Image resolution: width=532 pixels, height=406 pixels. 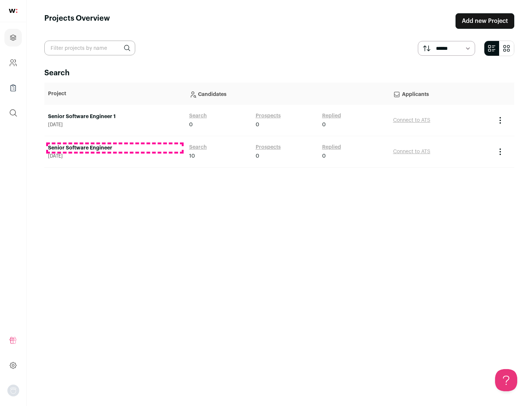 What do you see at coordinates (192, 157) in the screenshot?
I see `span: 10` at bounding box center [192, 157].